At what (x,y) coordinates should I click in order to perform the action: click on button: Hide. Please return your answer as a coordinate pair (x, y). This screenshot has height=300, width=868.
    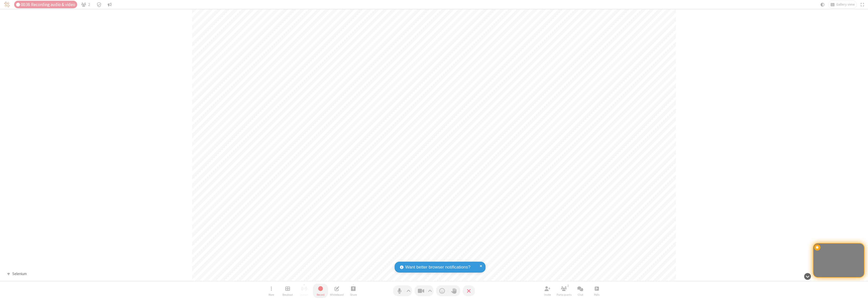
    Looking at the image, I should click on (807, 277).